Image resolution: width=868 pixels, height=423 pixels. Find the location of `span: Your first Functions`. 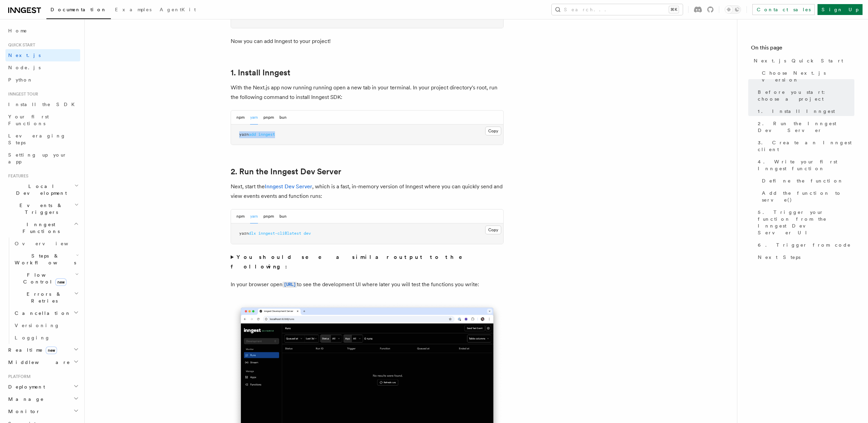

span: Your first Functions is located at coordinates (28, 120).